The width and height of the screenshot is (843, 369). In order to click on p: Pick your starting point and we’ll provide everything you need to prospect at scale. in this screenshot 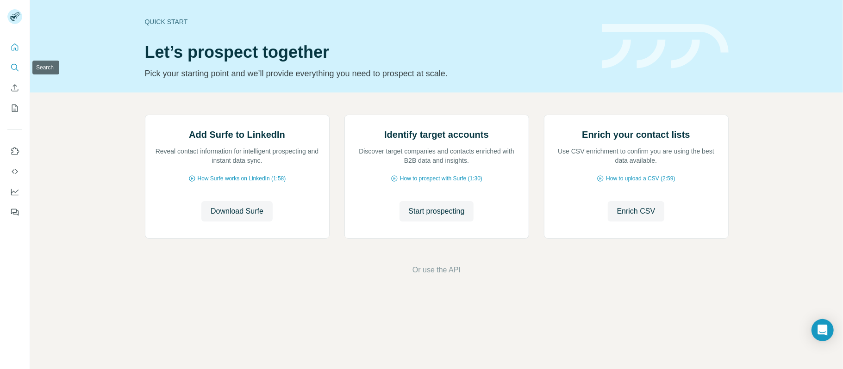, I will do `click(368, 74)`.